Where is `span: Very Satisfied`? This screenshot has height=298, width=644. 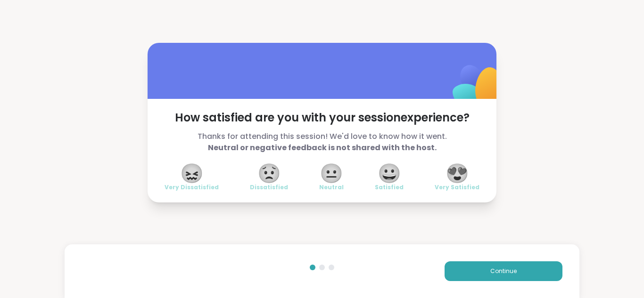 span: Very Satisfied is located at coordinates (457, 188).